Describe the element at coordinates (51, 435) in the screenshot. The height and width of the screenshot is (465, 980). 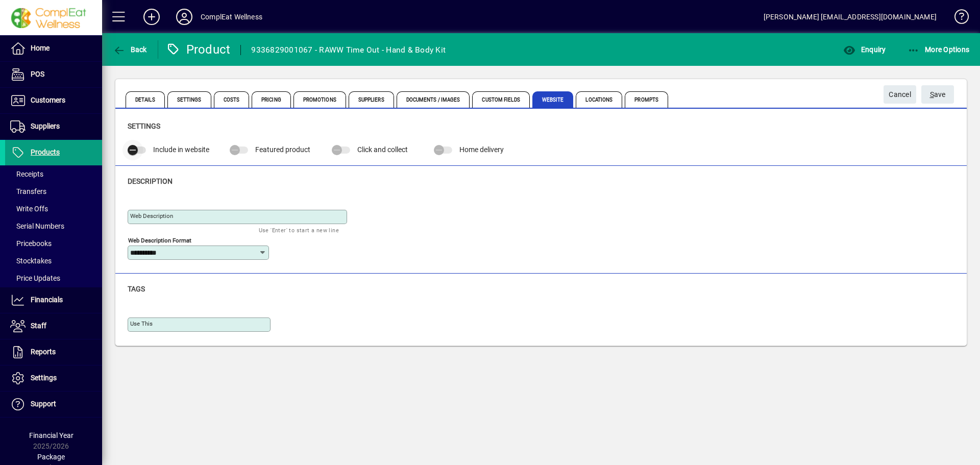
I see `span: Financial Year` at that location.